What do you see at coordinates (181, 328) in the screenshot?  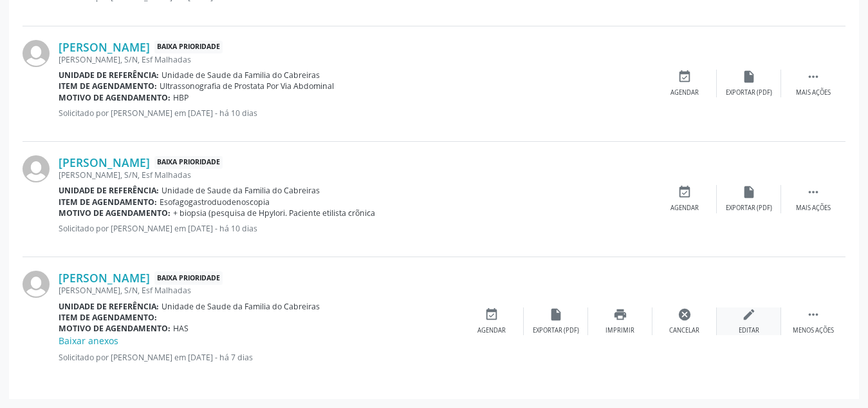 I see `span: HAS` at bounding box center [181, 328].